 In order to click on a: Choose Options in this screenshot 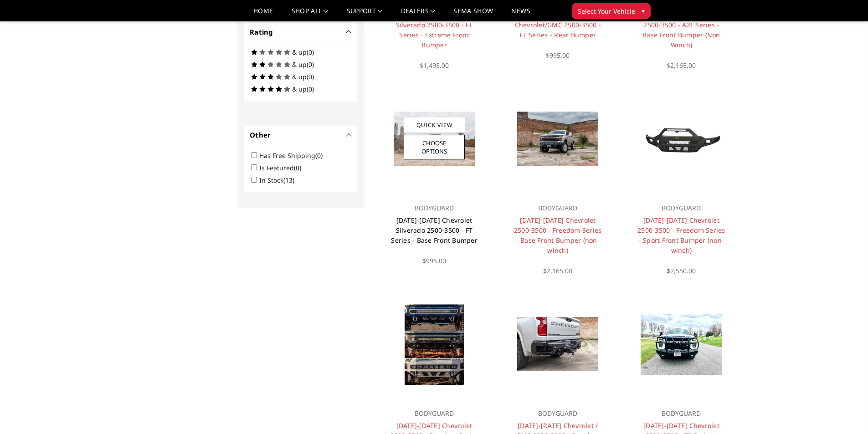, I will do `click(434, 147)`.